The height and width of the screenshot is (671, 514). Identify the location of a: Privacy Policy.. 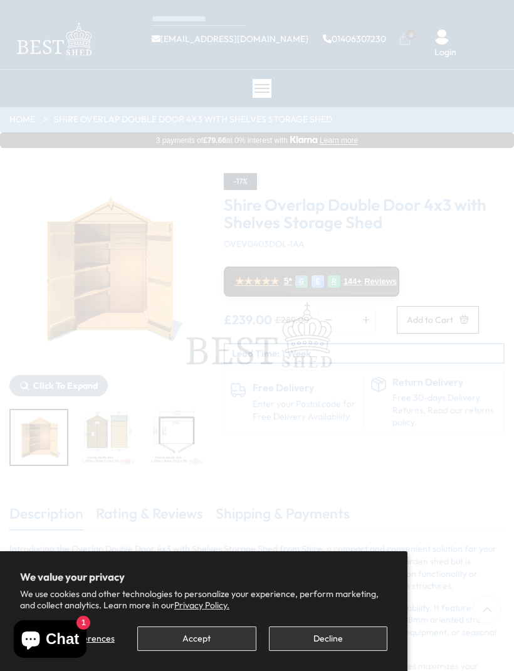
(202, 605).